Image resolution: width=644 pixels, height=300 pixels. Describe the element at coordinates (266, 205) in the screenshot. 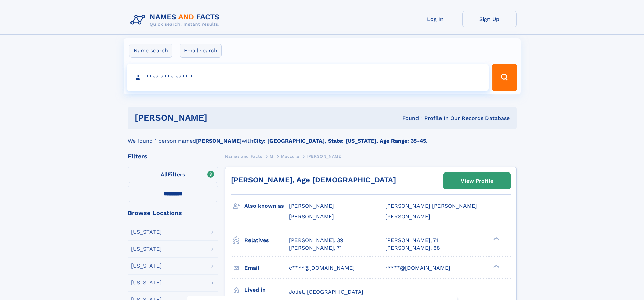

I see `h3: Also known as` at that location.